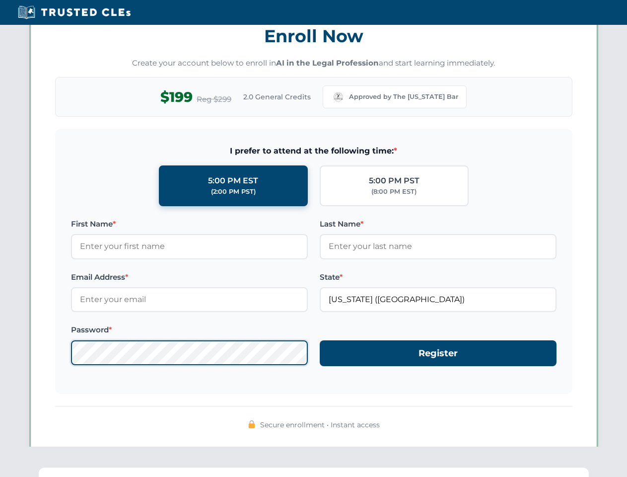 The image size is (627, 477). I want to click on span: I prefer to attend at the following time:, so click(314, 151).